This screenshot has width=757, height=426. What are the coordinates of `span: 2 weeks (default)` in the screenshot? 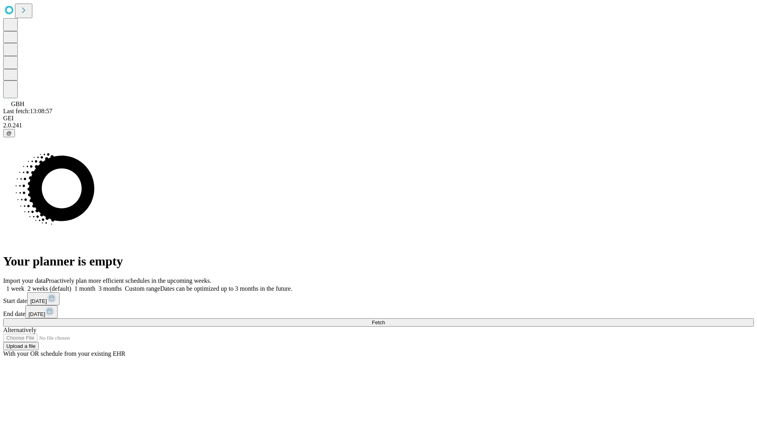 It's located at (49, 288).